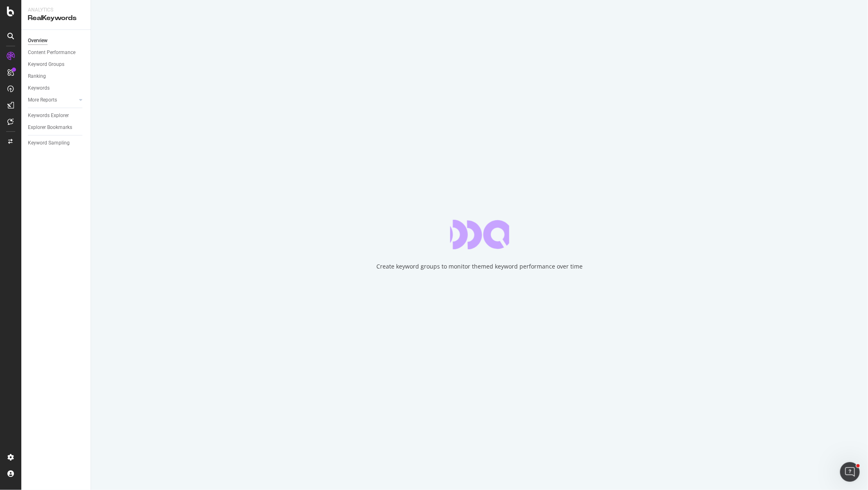 The width and height of the screenshot is (868, 490). I want to click on a: Content Performance, so click(56, 52).